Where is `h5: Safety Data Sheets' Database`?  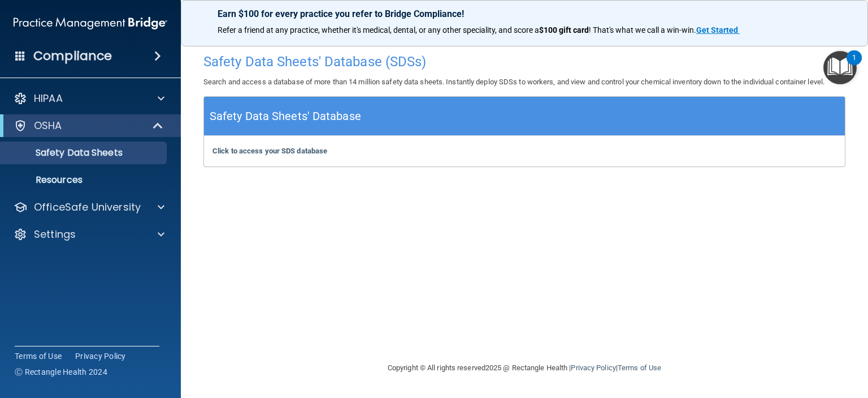 h5: Safety Data Sheets' Database is located at coordinates (286, 116).